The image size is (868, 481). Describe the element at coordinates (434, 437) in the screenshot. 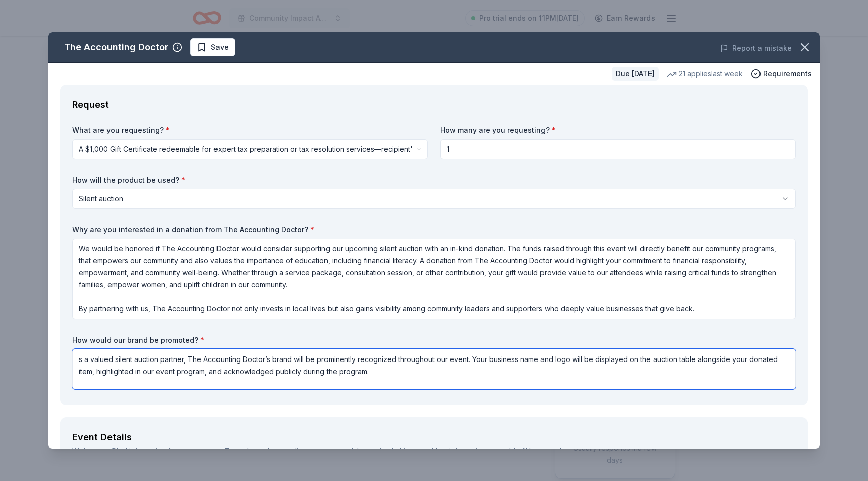

I see `div: Event Details` at that location.